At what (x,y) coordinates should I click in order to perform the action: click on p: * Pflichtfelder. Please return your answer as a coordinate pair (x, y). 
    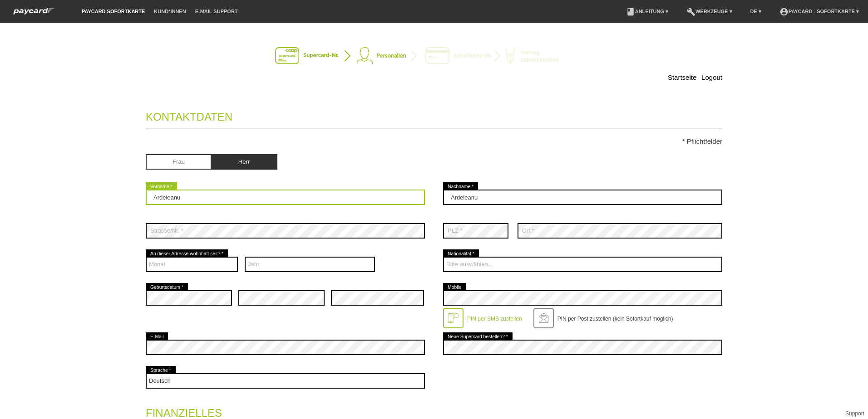
    Looking at the image, I should click on (434, 141).